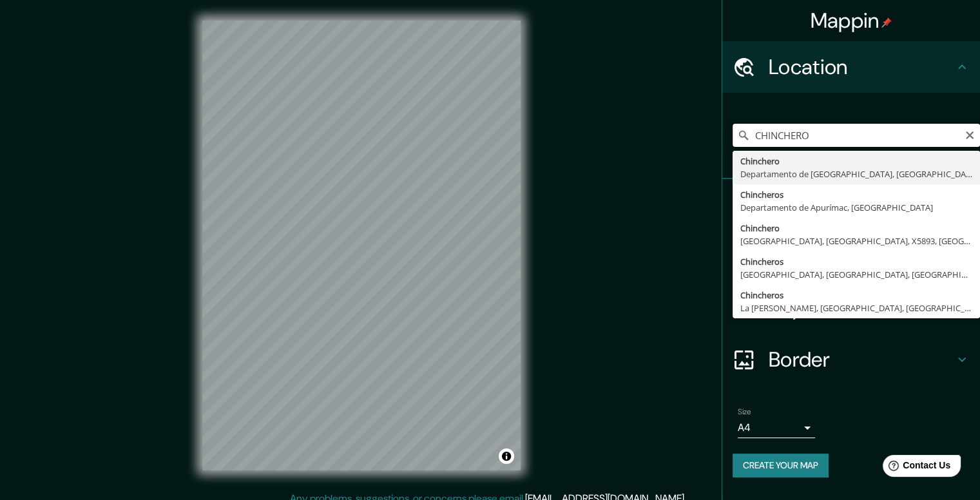 Image resolution: width=980 pixels, height=500 pixels. Describe the element at coordinates (851, 21) in the screenshot. I see `h4: Mappin` at that location.